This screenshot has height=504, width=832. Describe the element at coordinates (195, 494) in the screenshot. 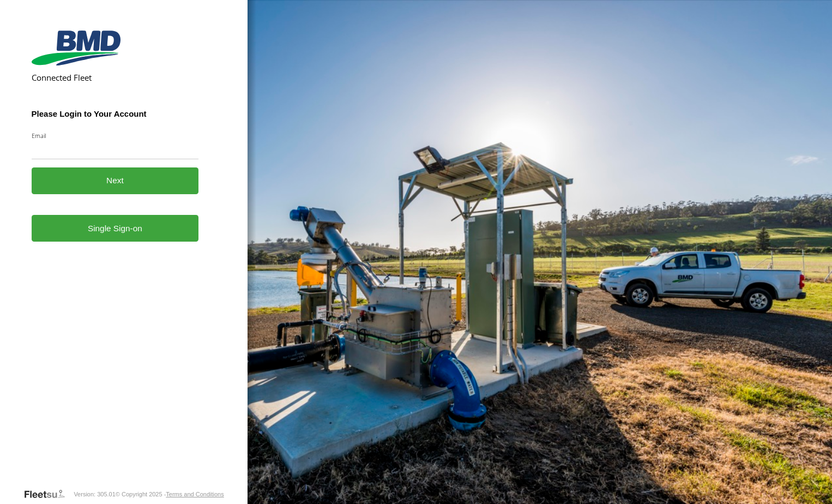

I see `a: Terms and Conditions` at that location.